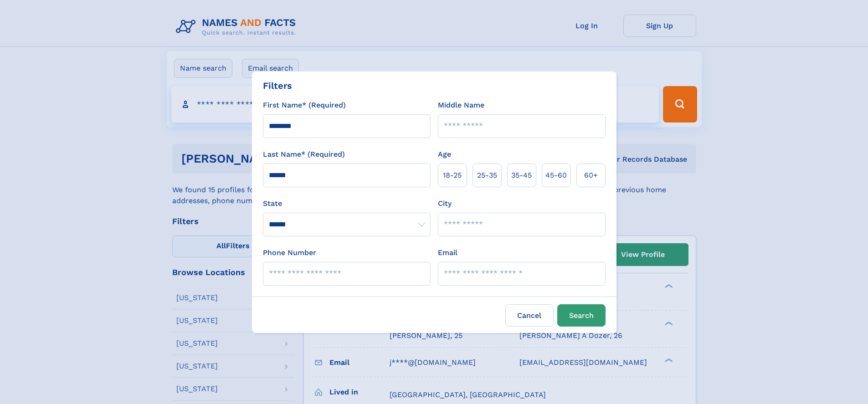  Describe the element at coordinates (591, 175) in the screenshot. I see `span: 60+` at that location.